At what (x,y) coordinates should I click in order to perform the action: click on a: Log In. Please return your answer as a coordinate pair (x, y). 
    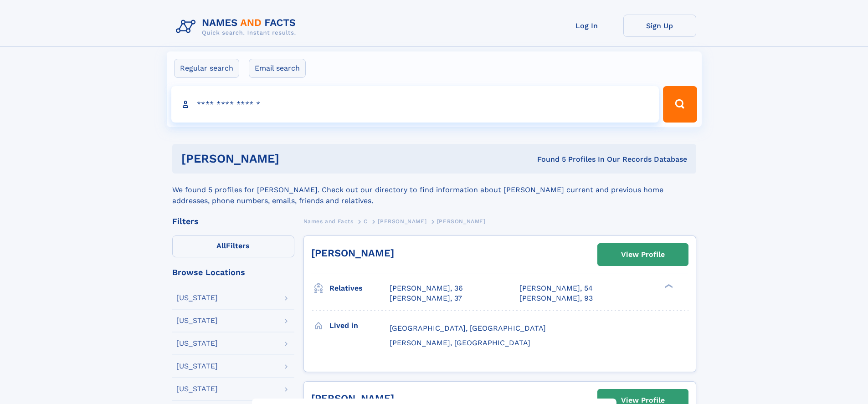
    Looking at the image, I should click on (587, 25).